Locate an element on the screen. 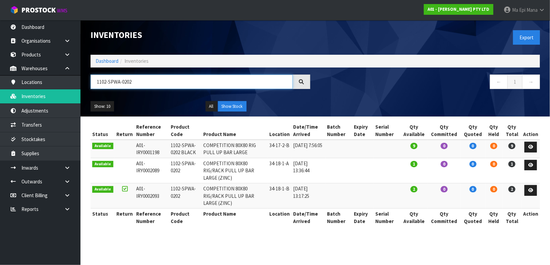  td: 1102-SPWA-0202 BLACK is located at coordinates (185, 149).